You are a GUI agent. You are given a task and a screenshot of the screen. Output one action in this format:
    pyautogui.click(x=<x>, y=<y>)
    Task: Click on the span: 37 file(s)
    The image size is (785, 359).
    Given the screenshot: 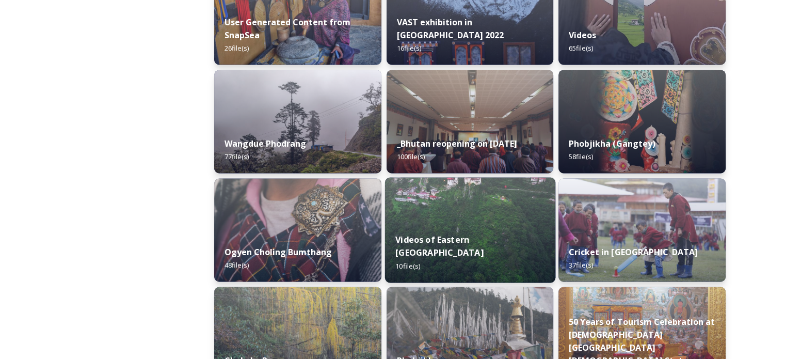 What is the action you would take?
    pyautogui.click(x=580, y=265)
    